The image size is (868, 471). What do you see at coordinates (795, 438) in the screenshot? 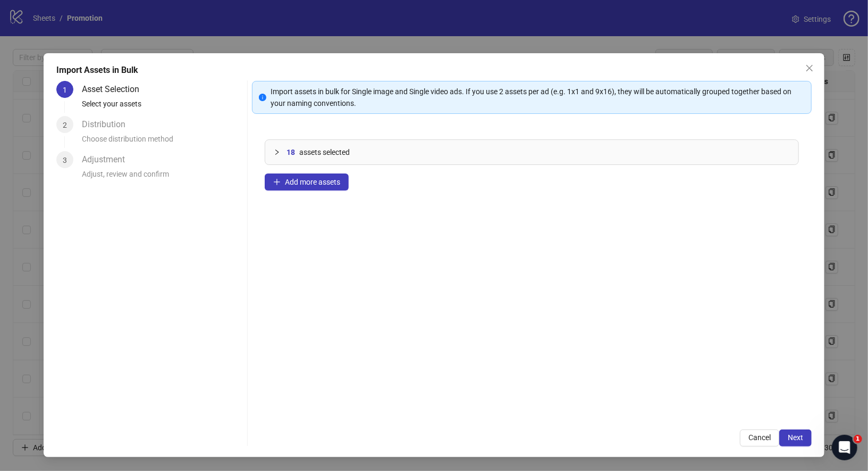
I see `button: Next` at bounding box center [795, 438].